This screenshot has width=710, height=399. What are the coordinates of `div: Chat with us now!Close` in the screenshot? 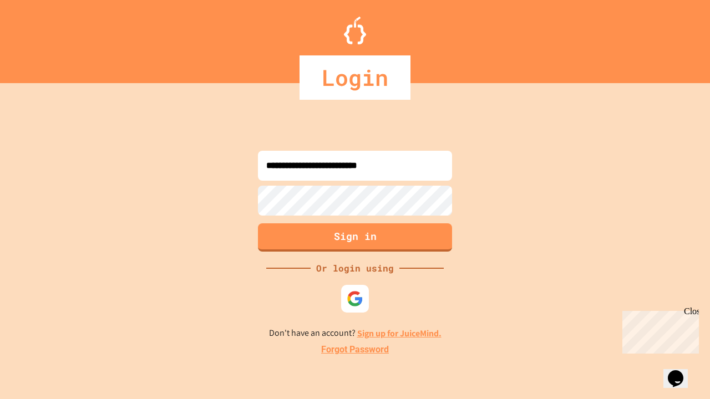 It's located at (41, 37).